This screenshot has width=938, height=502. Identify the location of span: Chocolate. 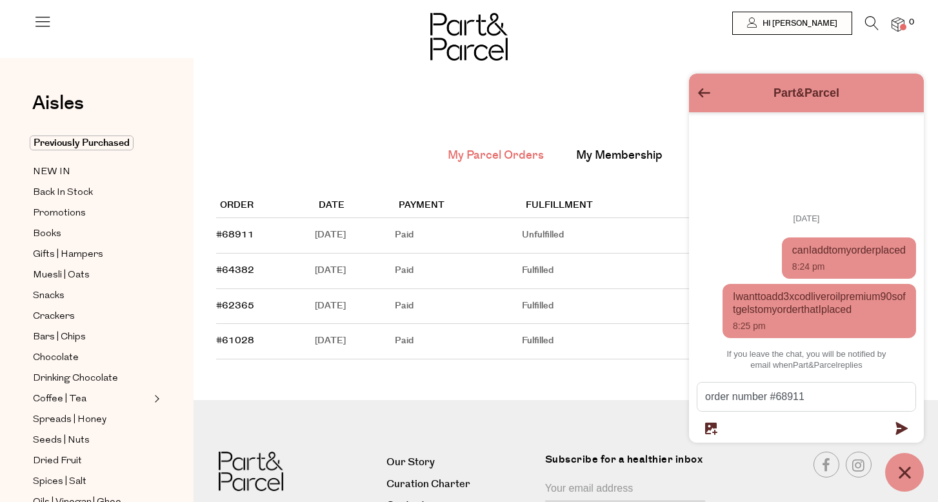
(55, 358).